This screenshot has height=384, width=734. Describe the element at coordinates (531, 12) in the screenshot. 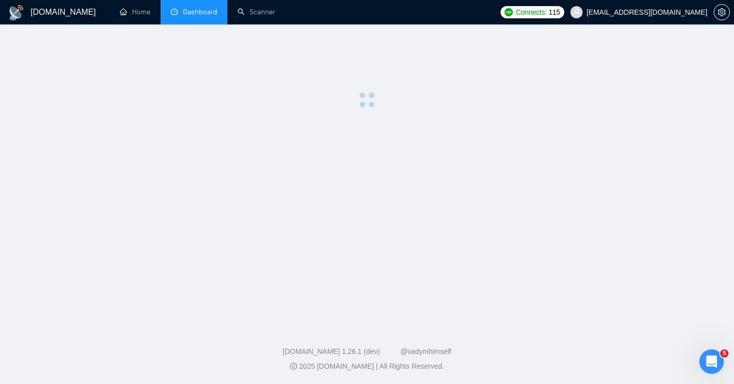

I see `span: Connects:` at that location.